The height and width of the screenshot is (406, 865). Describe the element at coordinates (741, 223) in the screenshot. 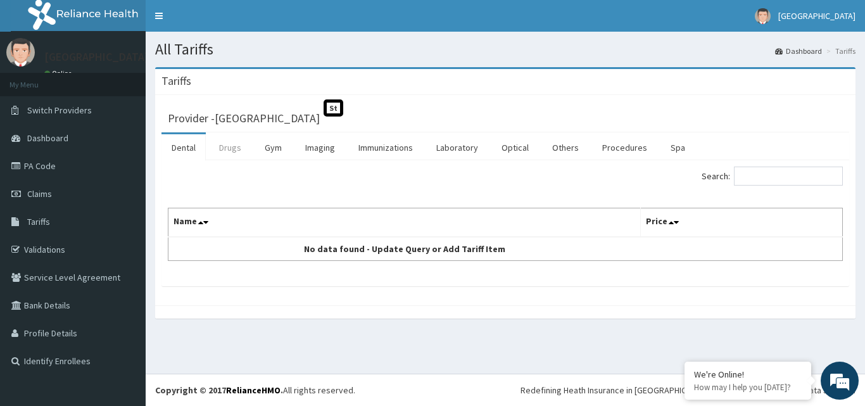

I see `th: Price` at that location.